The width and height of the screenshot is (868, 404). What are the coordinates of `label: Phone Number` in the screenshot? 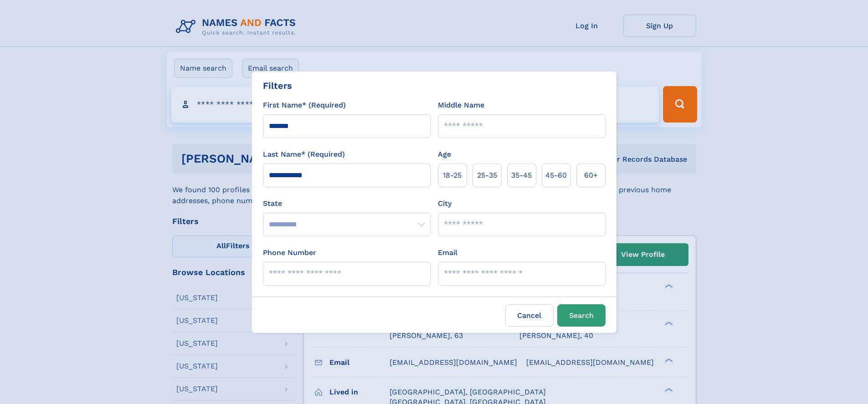 It's located at (289, 253).